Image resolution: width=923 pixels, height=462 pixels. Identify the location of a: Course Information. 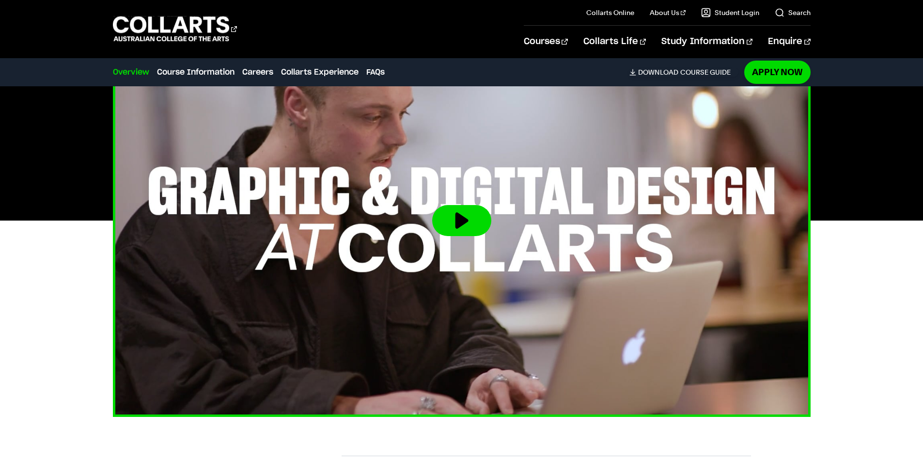
(196, 72).